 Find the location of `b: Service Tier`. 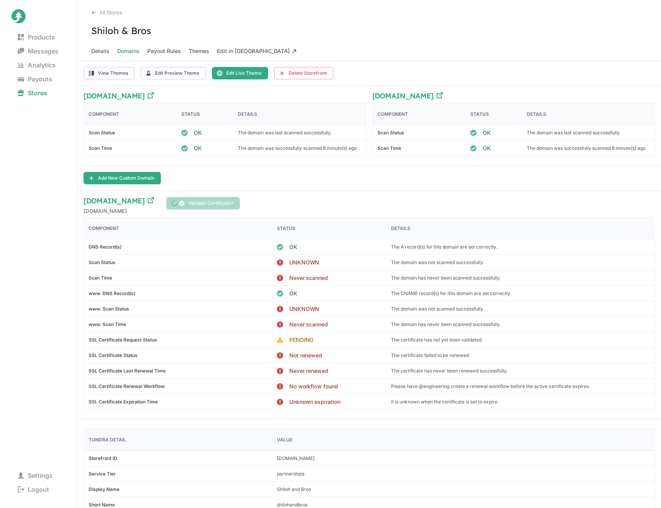

b: Service Tier is located at coordinates (102, 473).